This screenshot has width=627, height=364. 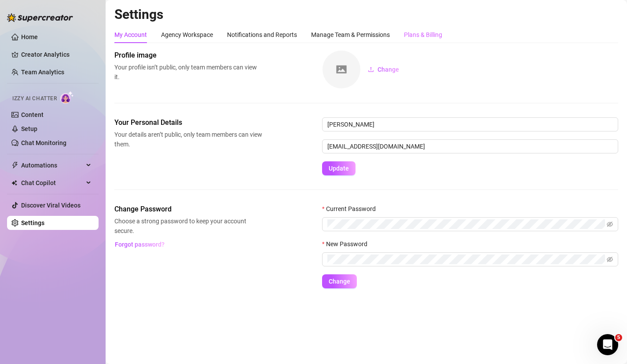 I want to click on span: thunderbolt, so click(x=15, y=165).